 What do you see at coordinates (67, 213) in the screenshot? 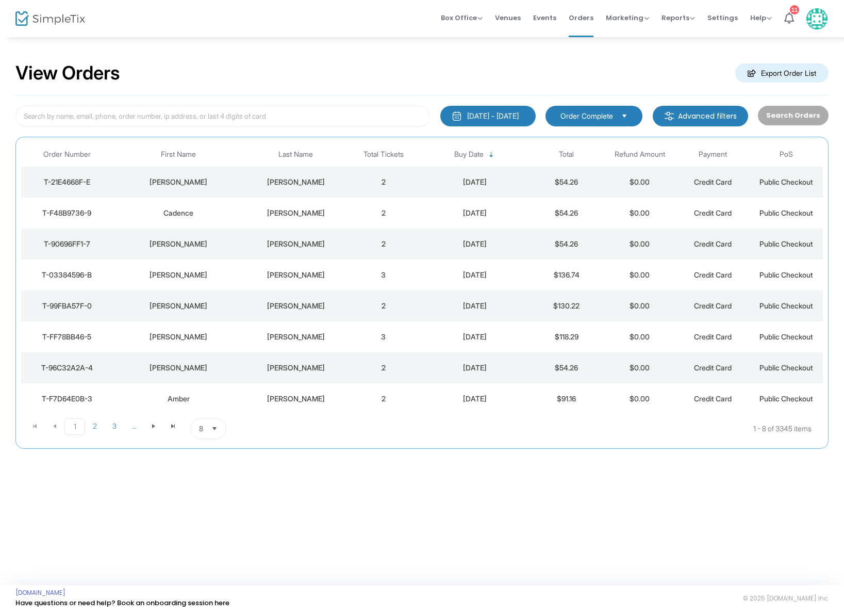
I see `div: T-F48B9736-9` at bounding box center [67, 213].